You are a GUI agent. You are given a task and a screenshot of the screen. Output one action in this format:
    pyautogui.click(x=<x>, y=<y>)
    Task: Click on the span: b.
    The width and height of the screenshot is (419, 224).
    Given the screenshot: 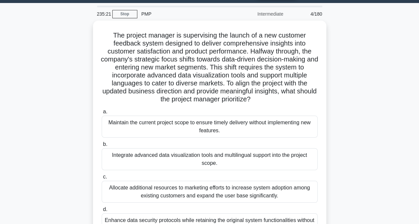 What is the action you would take?
    pyautogui.click(x=105, y=144)
    